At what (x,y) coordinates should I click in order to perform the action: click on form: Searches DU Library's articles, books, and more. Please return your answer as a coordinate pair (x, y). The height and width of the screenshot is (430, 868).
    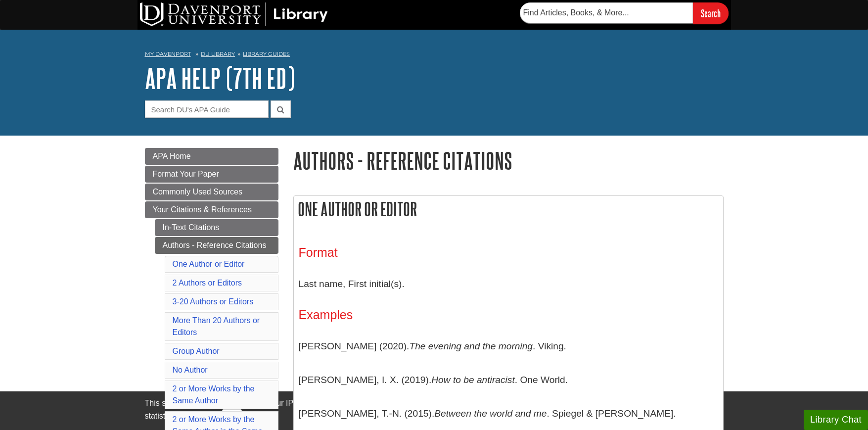
    Looking at the image, I should click on (624, 13).